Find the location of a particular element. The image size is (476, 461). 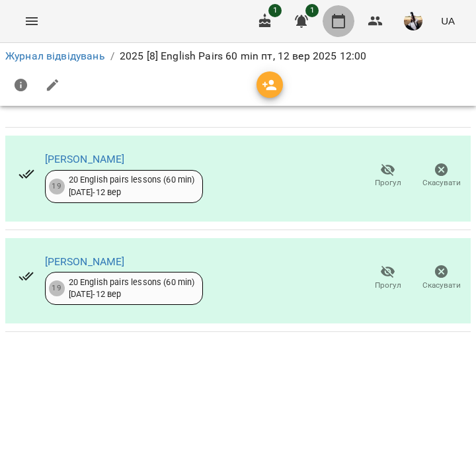

button: UA is located at coordinates (447, 20).